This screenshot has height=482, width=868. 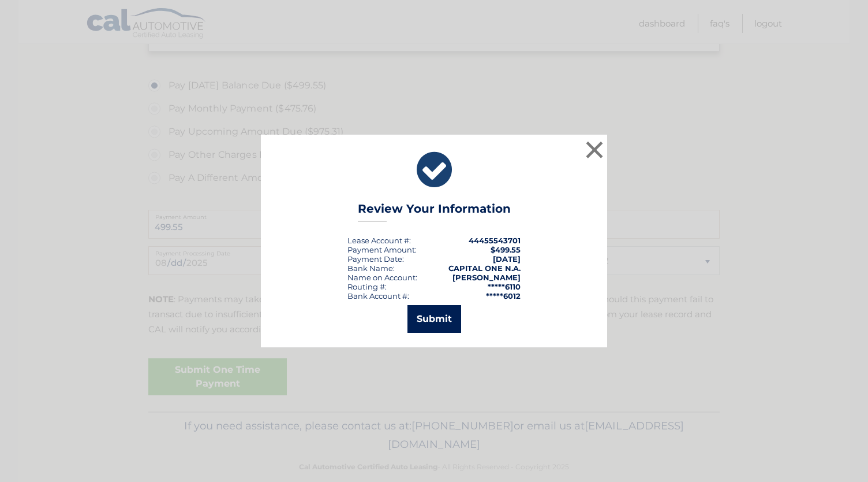 What do you see at coordinates (484, 268) in the screenshot?
I see `strong: CAPITAL ONE N.A.` at bounding box center [484, 268].